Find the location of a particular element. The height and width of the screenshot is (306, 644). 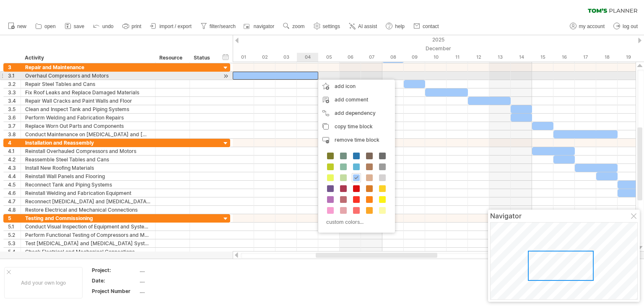

div: Resource is located at coordinates (172, 58).